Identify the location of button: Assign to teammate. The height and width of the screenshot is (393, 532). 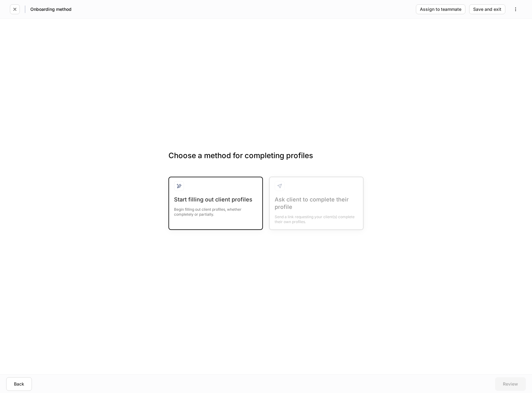
(441, 9).